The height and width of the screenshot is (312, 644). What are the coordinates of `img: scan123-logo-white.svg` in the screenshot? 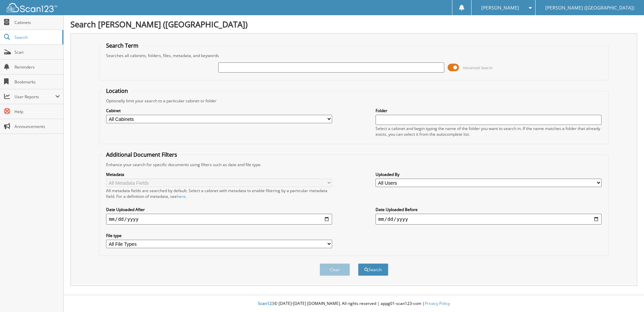 It's located at (32, 7).